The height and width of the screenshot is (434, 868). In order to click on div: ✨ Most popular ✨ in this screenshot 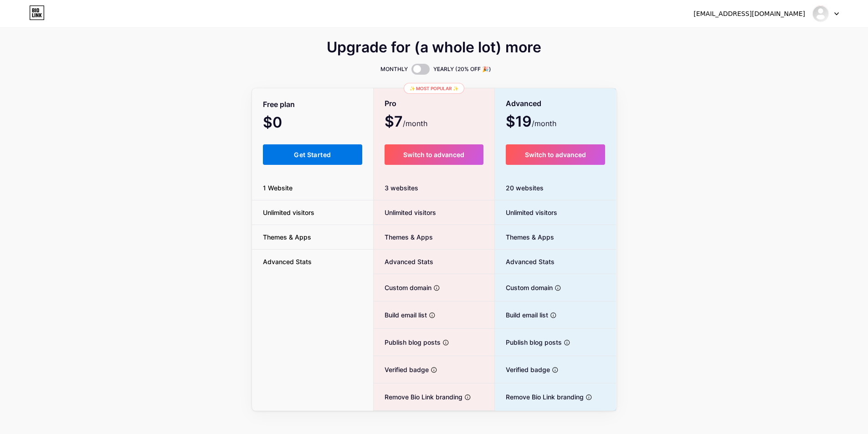, I will do `click(434, 88)`.